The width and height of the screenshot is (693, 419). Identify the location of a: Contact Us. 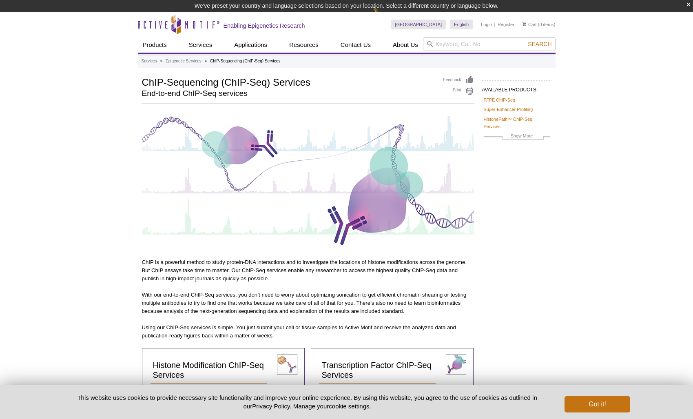
(356, 45).